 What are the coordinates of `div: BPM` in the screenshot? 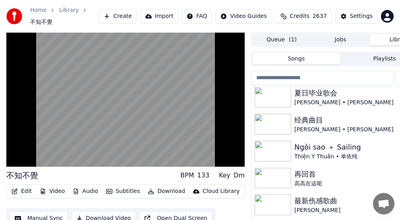 It's located at (187, 175).